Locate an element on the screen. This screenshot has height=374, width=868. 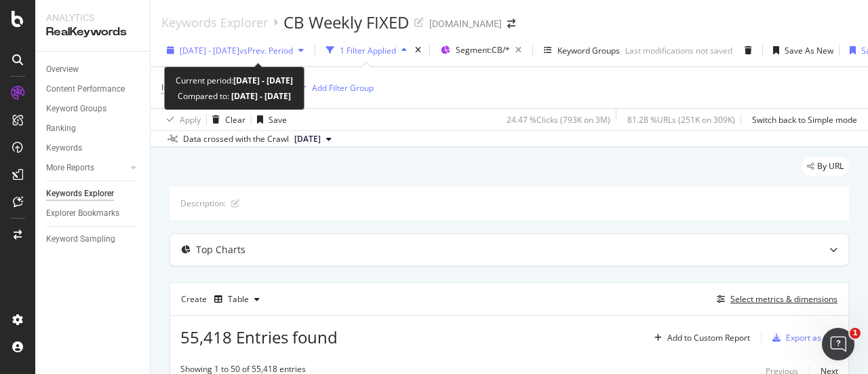
div: Table is located at coordinates (238, 299).